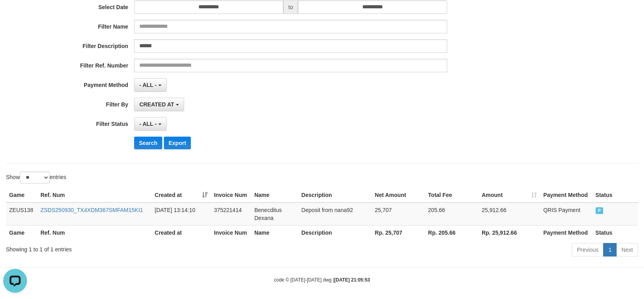 The width and height of the screenshot is (644, 299). Describe the element at coordinates (274, 214) in the screenshot. I see `td: Benecditus Dexana` at that location.